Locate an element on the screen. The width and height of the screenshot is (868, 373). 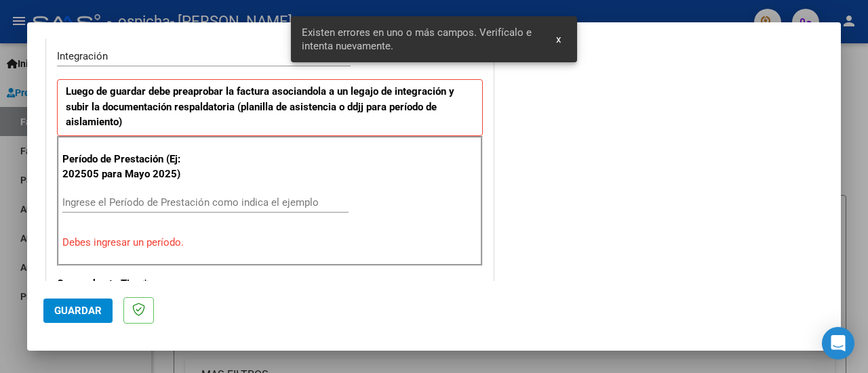
strong: Luego de guardar debe preaprobar la factura asociandola a un legajo de integración y subir la doc... is located at coordinates (260, 107).